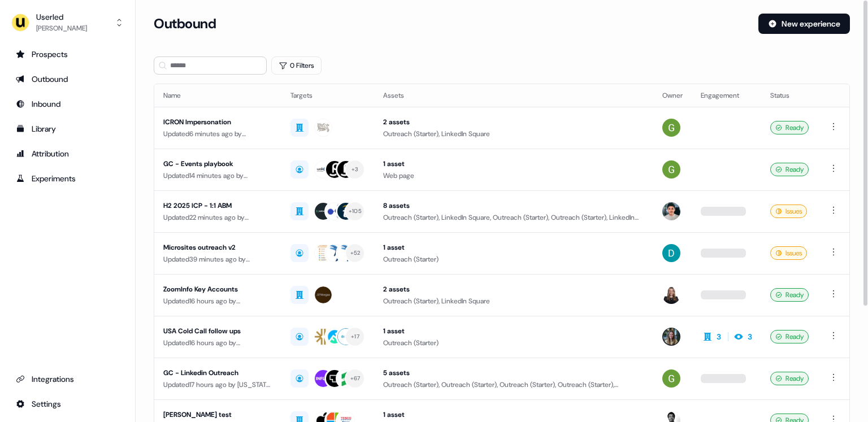 The height and width of the screenshot is (422, 868). Describe the element at coordinates (355, 378) in the screenshot. I see `div: + 67` at that location.